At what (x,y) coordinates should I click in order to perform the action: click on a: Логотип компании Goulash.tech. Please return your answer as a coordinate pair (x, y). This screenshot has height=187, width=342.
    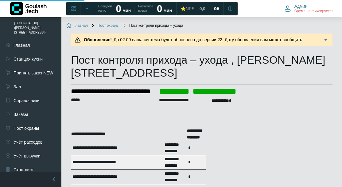
    Looking at the image, I should click on (28, 9).